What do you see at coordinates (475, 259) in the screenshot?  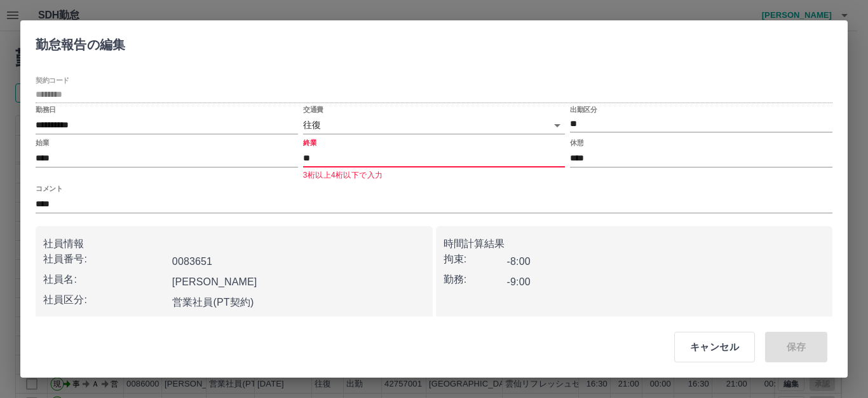 I see `p: 拘束:` at bounding box center [475, 259].